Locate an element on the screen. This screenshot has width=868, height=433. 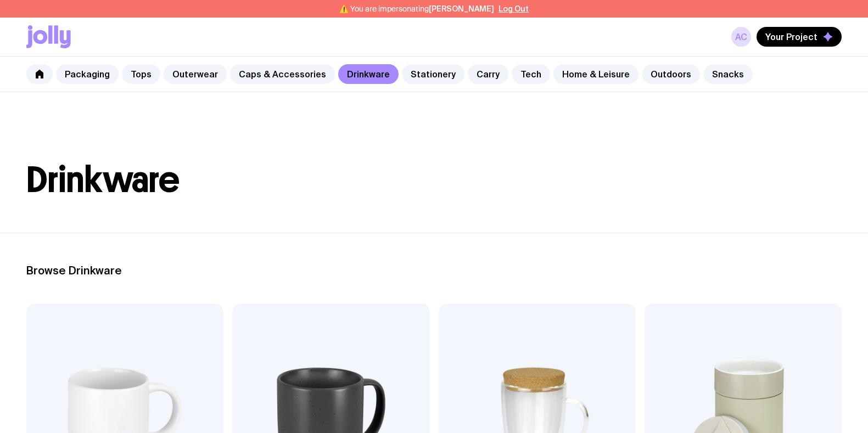
a: Home & Leisure is located at coordinates (596, 74).